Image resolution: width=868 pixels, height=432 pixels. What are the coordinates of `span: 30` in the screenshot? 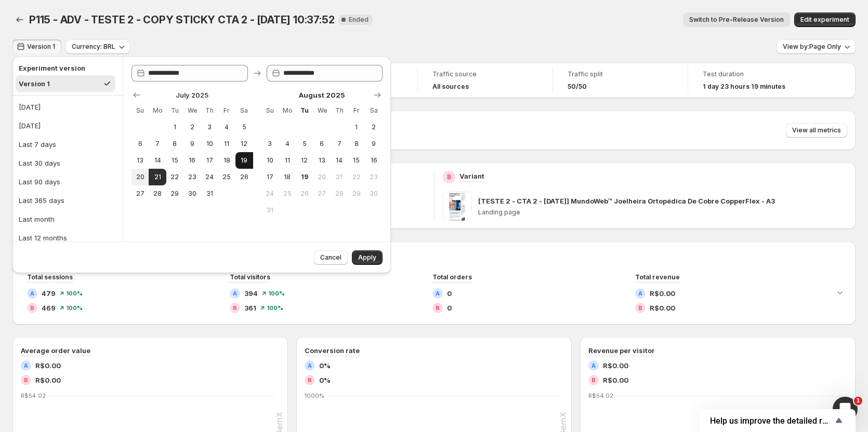 It's located at (373, 194).